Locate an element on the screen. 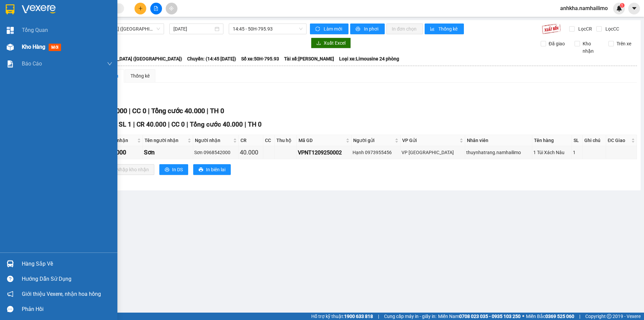  span: ĐC Giao is located at coordinates (618, 140).